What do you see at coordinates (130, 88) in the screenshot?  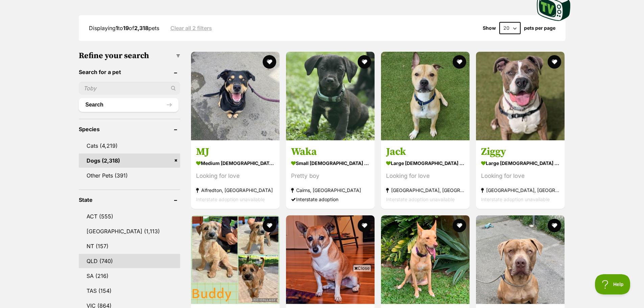 I see `input: Toby` at bounding box center [130, 88].